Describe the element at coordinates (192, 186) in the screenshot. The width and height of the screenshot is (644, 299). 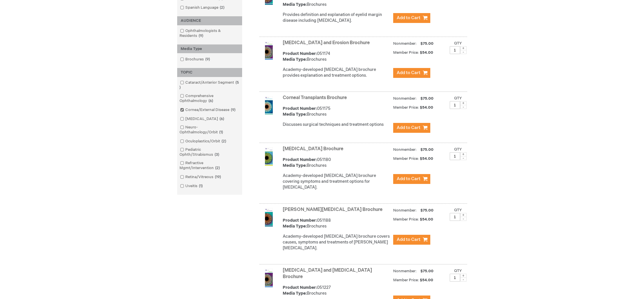
I see `a: Uveitis1` at that location.